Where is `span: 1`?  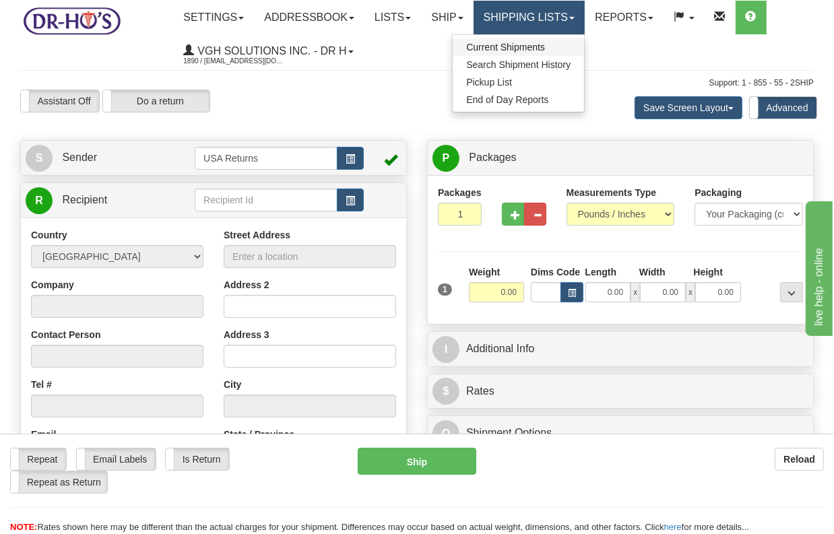
span: 1 is located at coordinates (444, 290).